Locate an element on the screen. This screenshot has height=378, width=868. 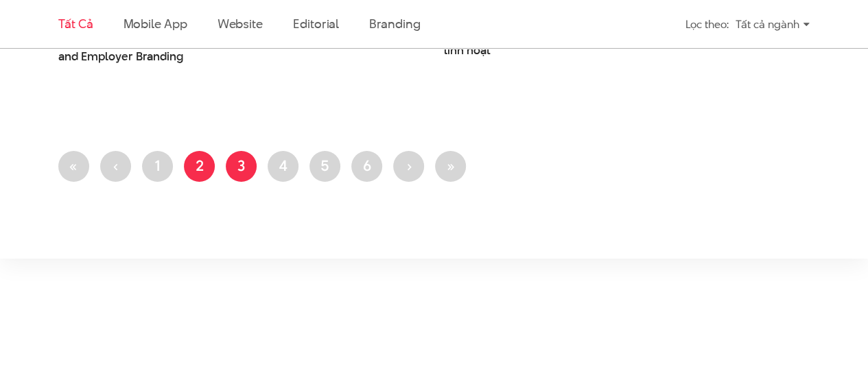
div: Lọc theo: is located at coordinates (706, 24).